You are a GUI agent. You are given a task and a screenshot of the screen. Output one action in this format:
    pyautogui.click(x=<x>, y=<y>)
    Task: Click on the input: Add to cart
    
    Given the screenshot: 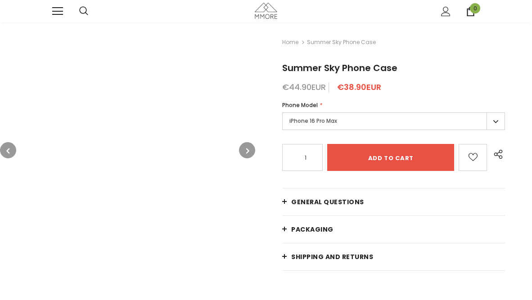 What is the action you would take?
    pyautogui.click(x=391, y=158)
    